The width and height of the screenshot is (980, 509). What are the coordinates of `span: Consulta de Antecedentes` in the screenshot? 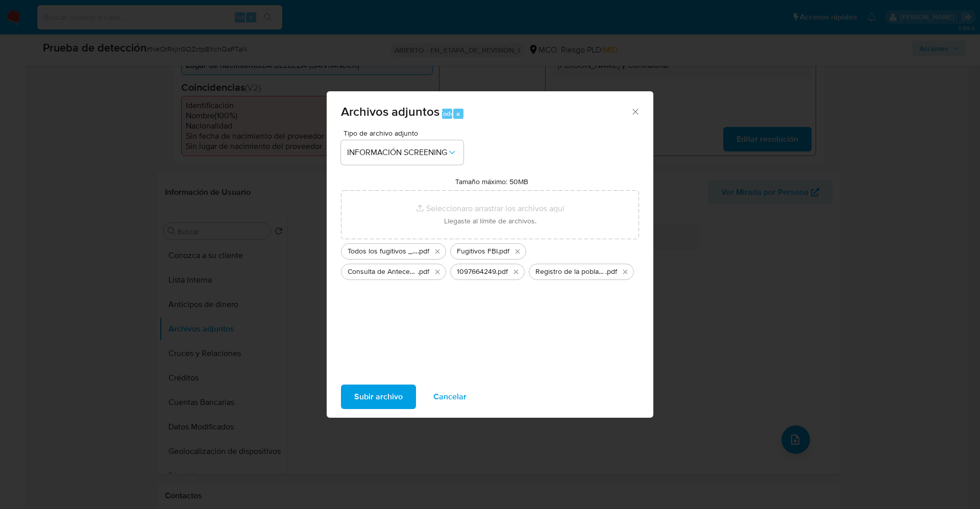 It's located at (382, 272).